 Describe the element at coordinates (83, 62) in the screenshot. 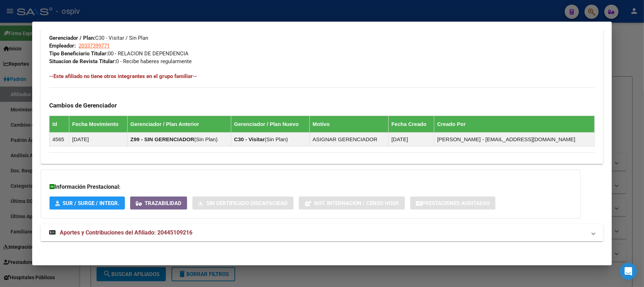

I see `strong: Situacion de Revista Titular:` at that location.